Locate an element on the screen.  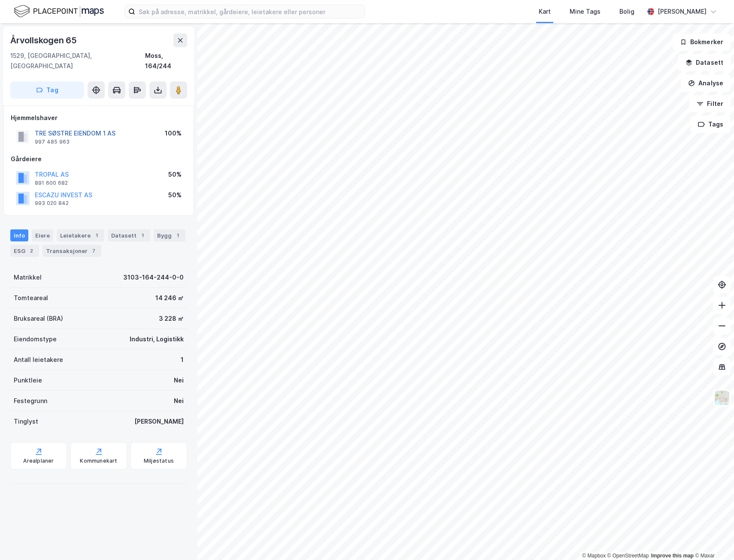
div: Festegrunn is located at coordinates (31, 401).